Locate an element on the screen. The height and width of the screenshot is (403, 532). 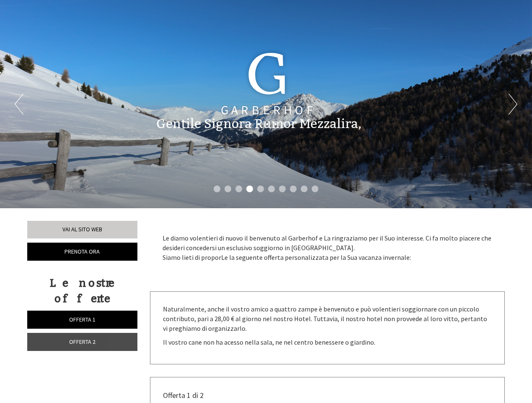
span: Offerta 2 is located at coordinates (82, 341).